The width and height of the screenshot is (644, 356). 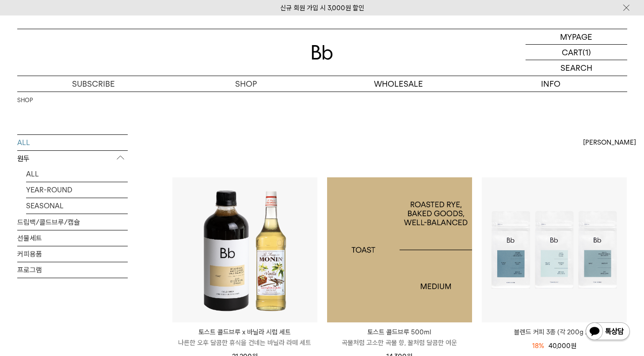 What do you see at coordinates (245, 332) in the screenshot?
I see `p: 토스트 콜드브루 x 바닐라 시럽 세트` at bounding box center [245, 332].